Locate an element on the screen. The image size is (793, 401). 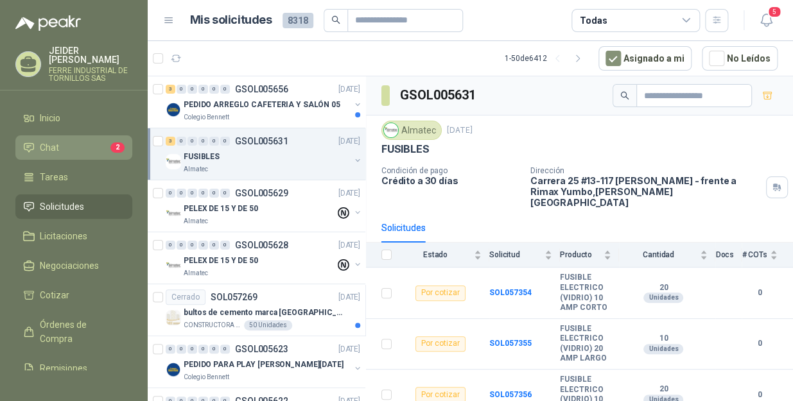
th: Cantidad is located at coordinates (667, 255).